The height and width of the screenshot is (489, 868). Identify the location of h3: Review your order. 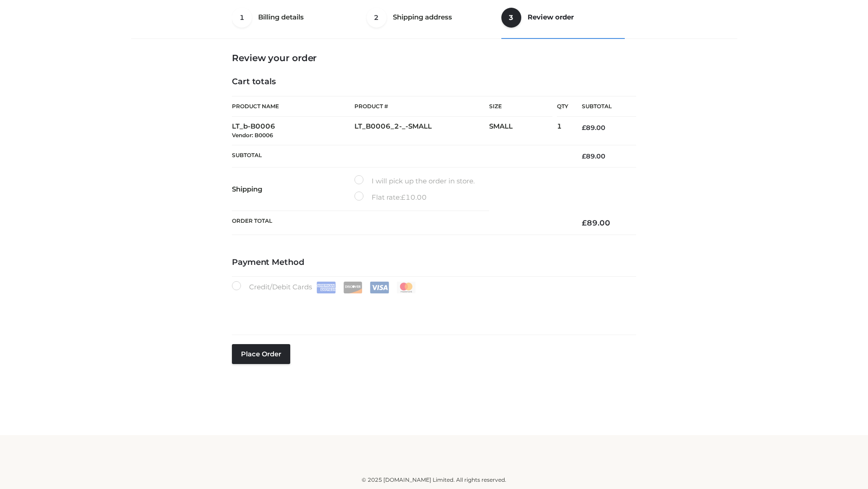
(434, 58).